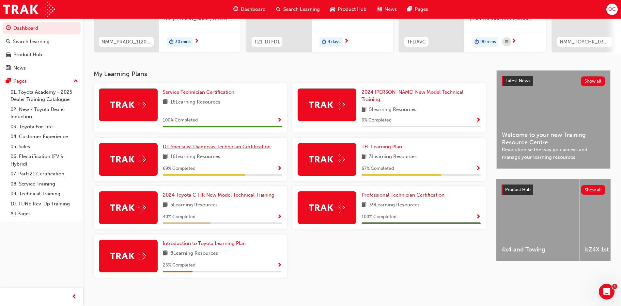 The width and height of the screenshot is (621, 306). Describe the element at coordinates (584, 42) in the screenshot. I see `span: NMM_TOYCHR_032024_MODULE_3` at that location.